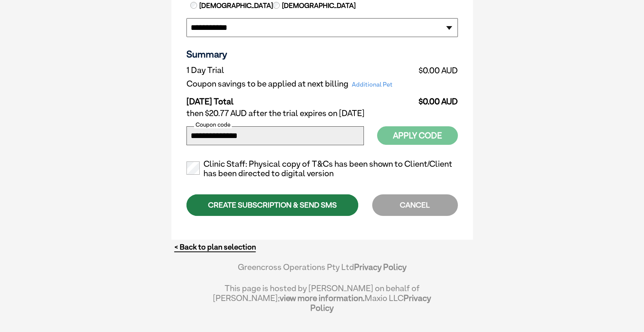 The height and width of the screenshot is (332, 644). I want to click on td: Coupon savings to be applied at next billing, so click(300, 84).